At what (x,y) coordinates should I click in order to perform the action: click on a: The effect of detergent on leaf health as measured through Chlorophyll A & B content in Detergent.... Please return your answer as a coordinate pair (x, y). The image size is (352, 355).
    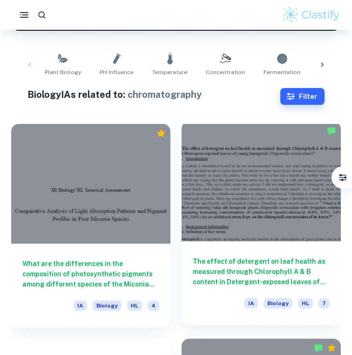
    Looking at the image, I should click on (262, 226).